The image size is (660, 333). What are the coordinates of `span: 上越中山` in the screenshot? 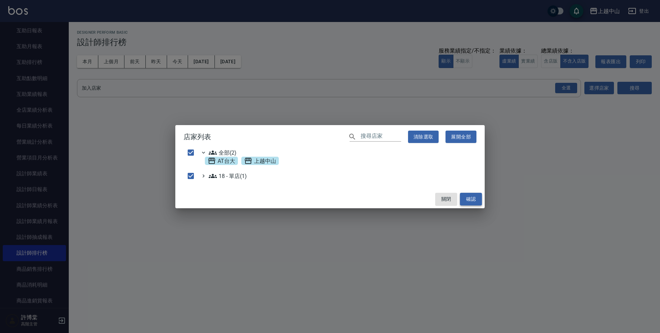 It's located at (260, 161).